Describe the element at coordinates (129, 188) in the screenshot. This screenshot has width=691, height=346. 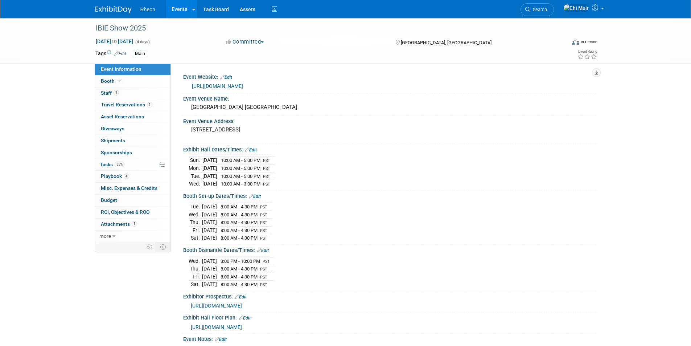
I see `span: Misc. Expenses & Credits` at that location.